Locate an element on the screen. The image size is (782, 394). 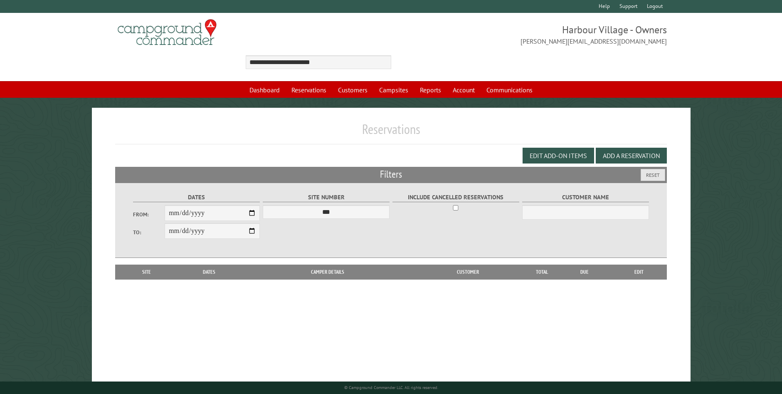
th: Customer is located at coordinates (468, 272).